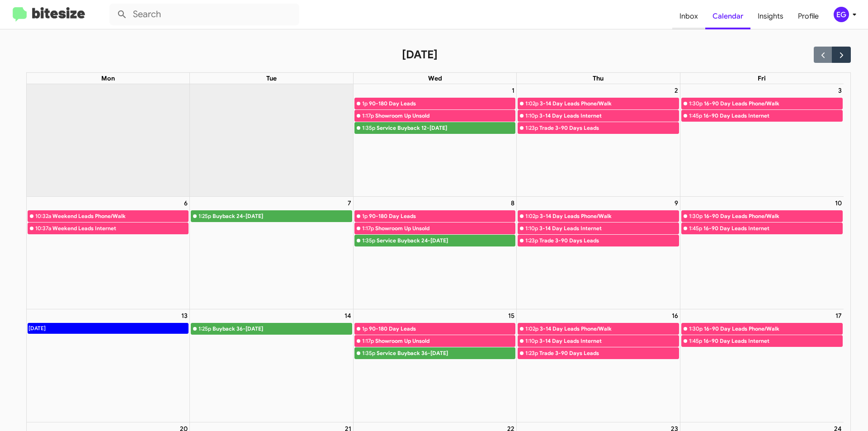 This screenshot has height=431, width=868. What do you see at coordinates (108, 366) in the screenshot?
I see `td: October 13, 2025` at bounding box center [108, 366].